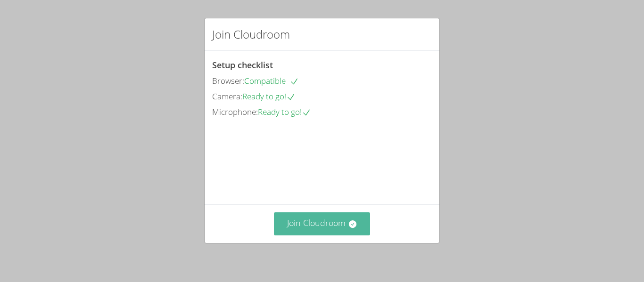 The height and width of the screenshot is (282, 644). What do you see at coordinates (322, 223) in the screenshot?
I see `button: Join Cloudroom` at bounding box center [322, 223].